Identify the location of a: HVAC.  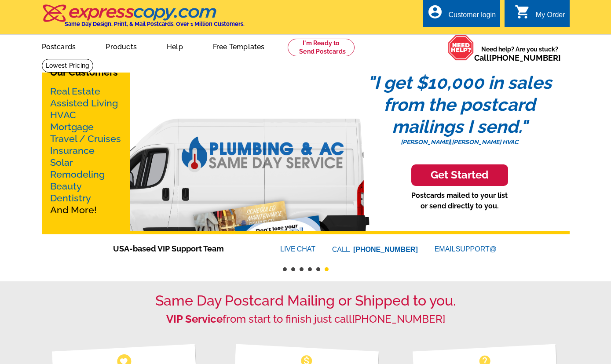
(63, 115).